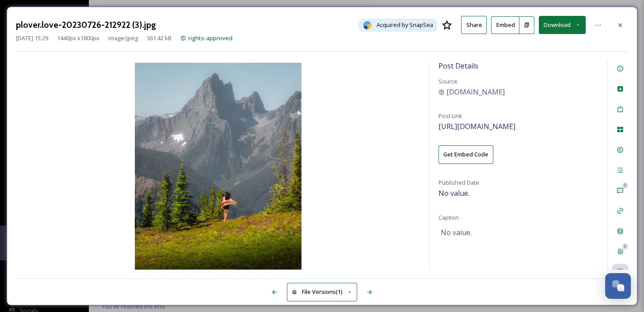 The image size is (644, 312). Describe the element at coordinates (159, 38) in the screenshot. I see `span: 361.42 kB` at that location.